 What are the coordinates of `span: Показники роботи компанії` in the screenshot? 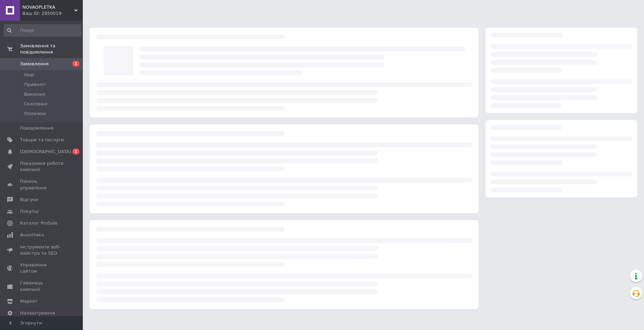 It's located at (42, 167).